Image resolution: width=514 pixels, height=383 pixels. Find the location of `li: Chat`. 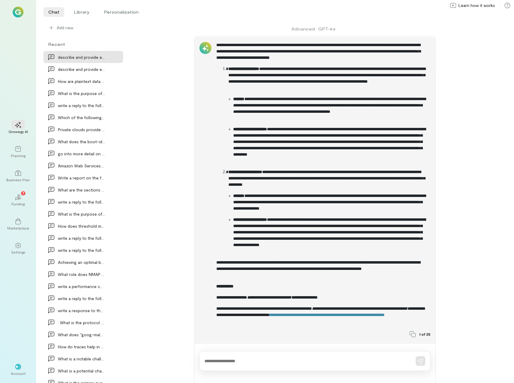

li: Chat is located at coordinates (54, 12).